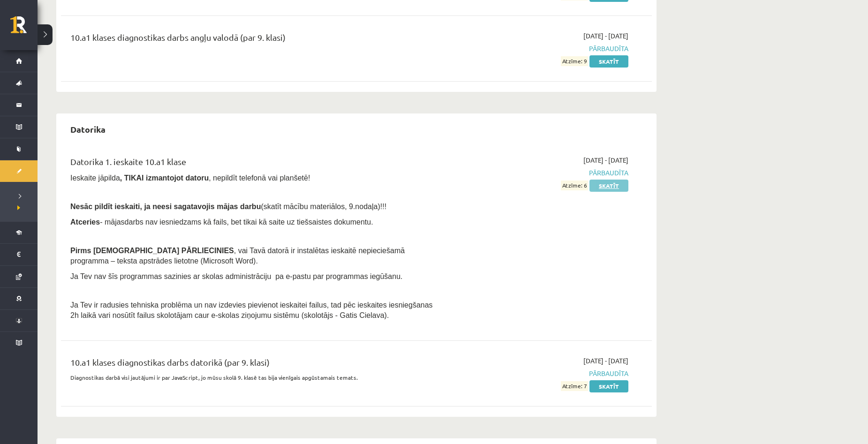  Describe the element at coordinates (164, 178) in the screenshot. I see `b: , TIKAI izmantojot datoru` at that location.